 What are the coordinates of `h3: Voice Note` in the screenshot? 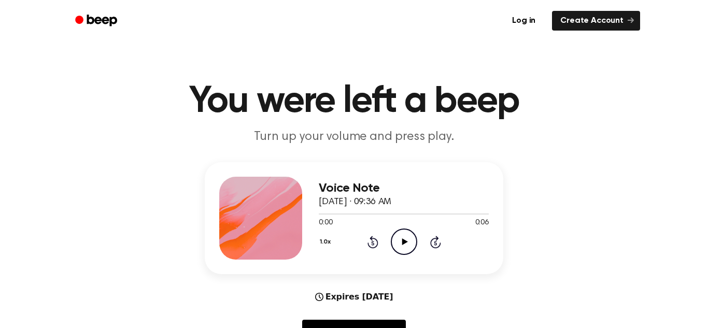 It's located at (404, 188).